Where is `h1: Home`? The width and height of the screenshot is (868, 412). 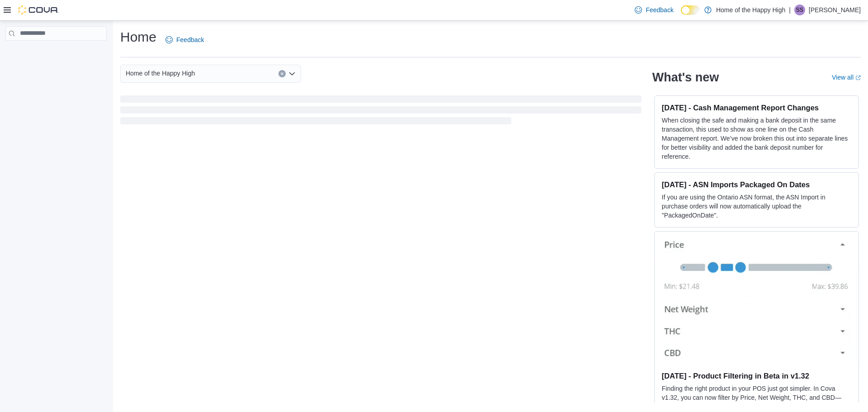 h1: Home is located at coordinates (138, 37).